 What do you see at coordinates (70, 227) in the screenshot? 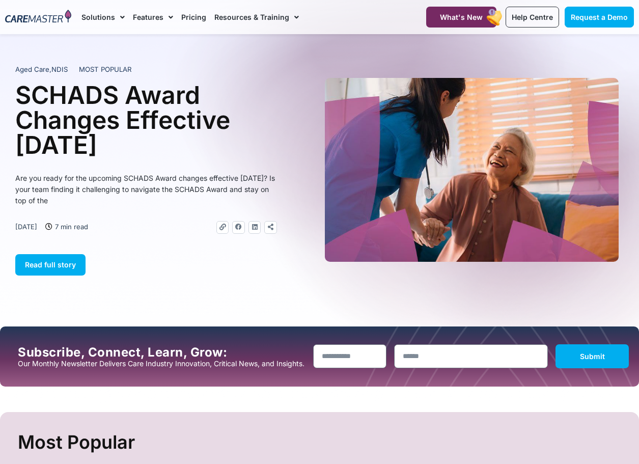
I see `span: 7 min read` at bounding box center [70, 227].